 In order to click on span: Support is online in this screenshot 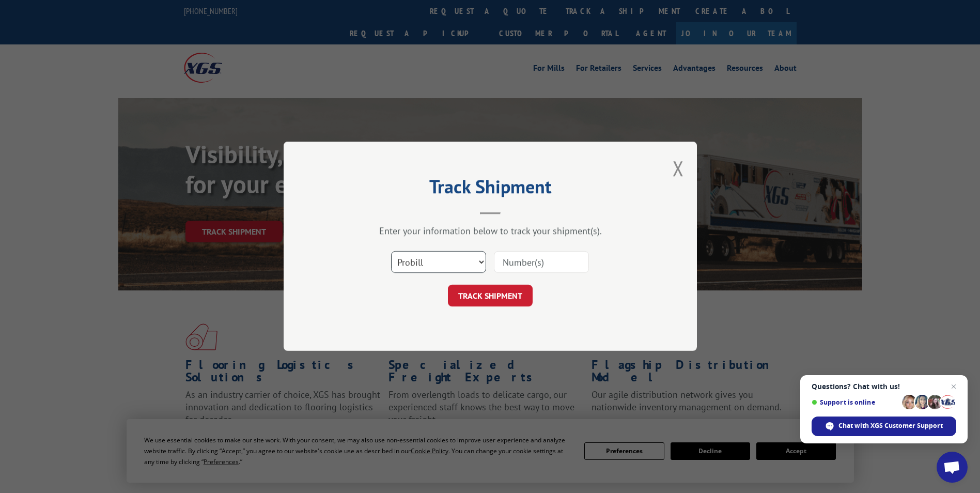, I will do `click(855, 402)`.